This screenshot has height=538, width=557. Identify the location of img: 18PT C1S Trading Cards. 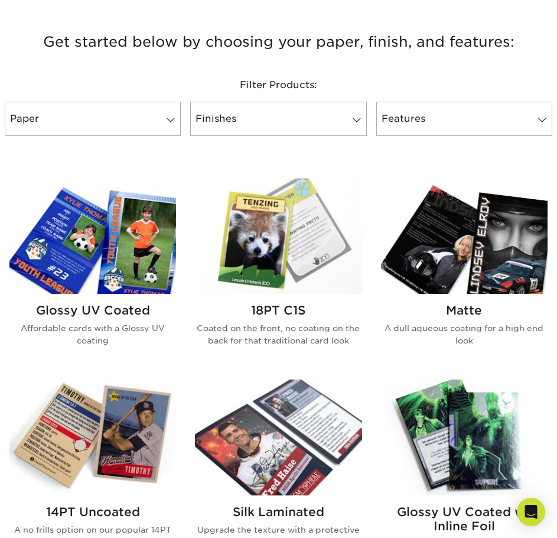
(278, 236).